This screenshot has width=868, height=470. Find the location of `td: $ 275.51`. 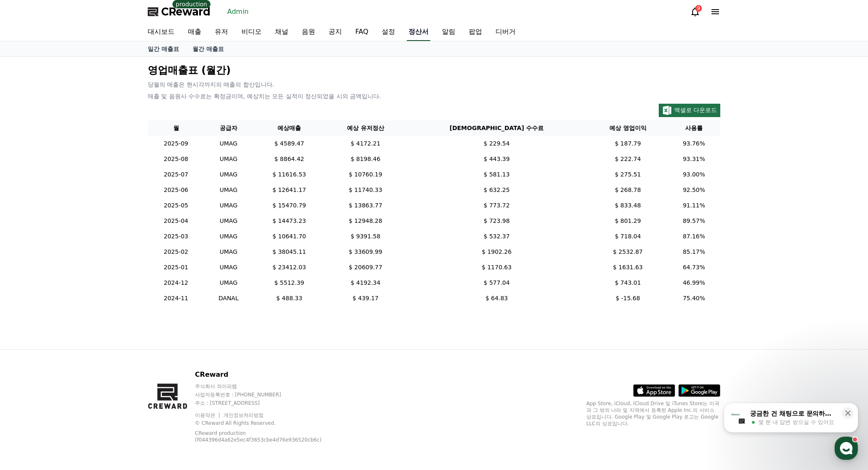

td: $ 275.51 is located at coordinates (628, 174).